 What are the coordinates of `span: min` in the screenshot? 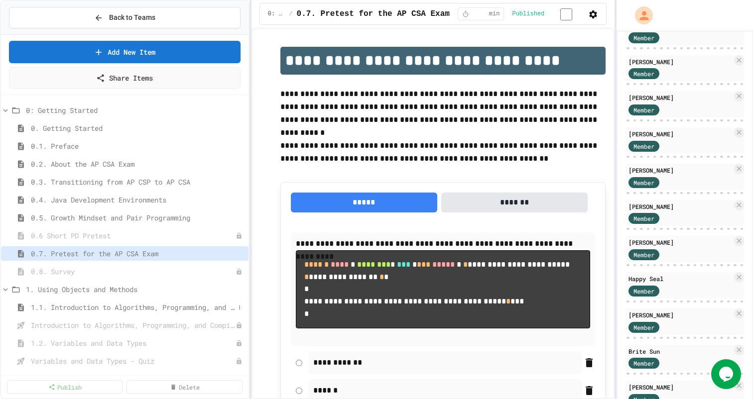 It's located at (494, 14).